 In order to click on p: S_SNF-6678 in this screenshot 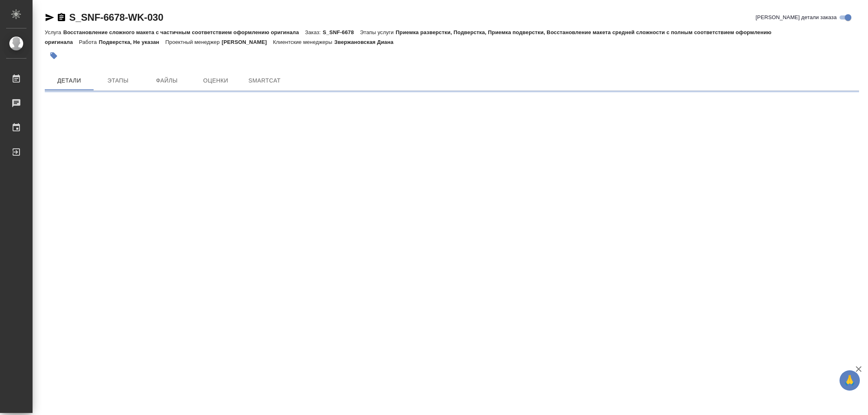, I will do `click(341, 32)`.